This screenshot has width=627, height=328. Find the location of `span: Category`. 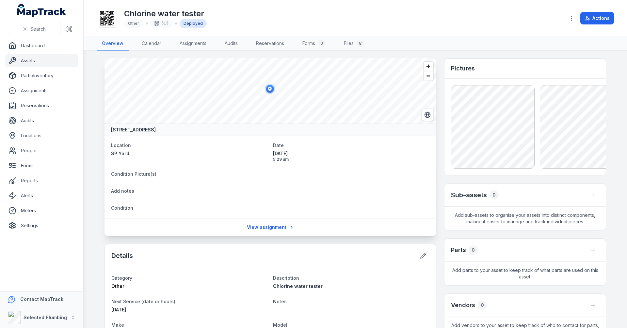

span: Category is located at coordinates (122, 278).